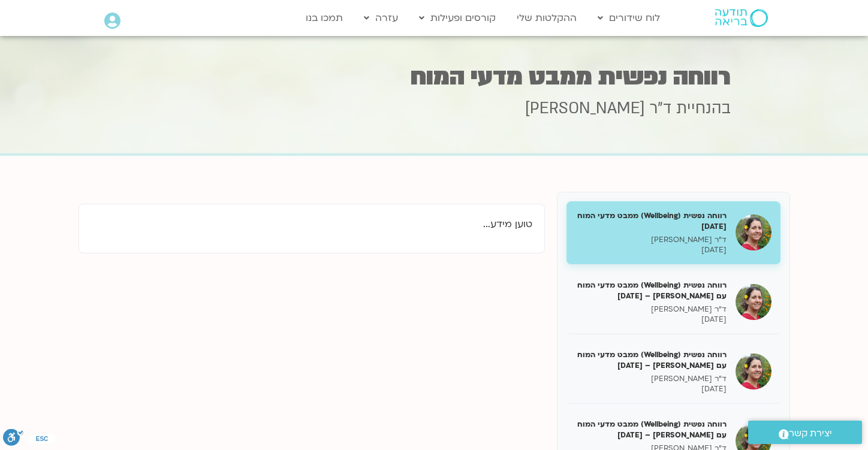 The height and width of the screenshot is (450, 868). I want to click on a: ההקלטות שלי, so click(547, 18).